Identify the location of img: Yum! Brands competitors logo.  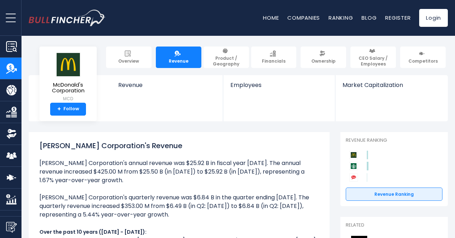
(353, 178).